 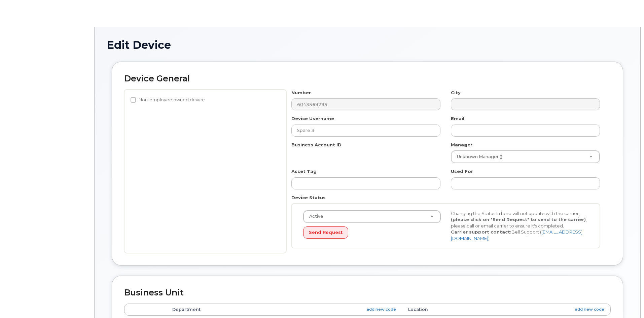 What do you see at coordinates (506, 310) in the screenshot?
I see `th: Location` at bounding box center [506, 310].